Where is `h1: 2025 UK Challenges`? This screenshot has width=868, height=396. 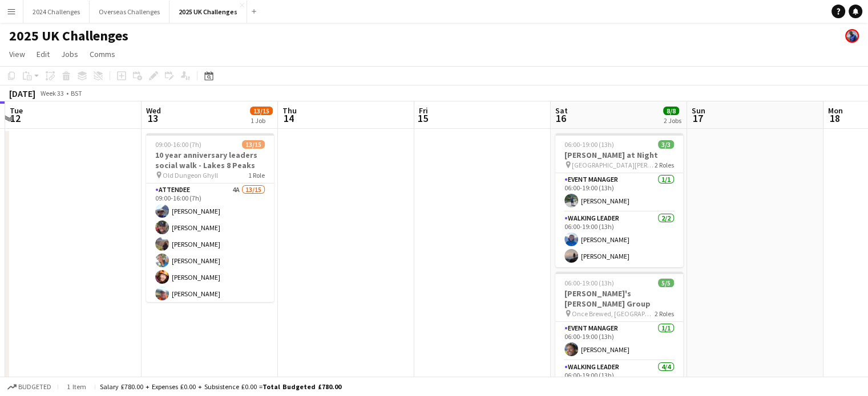
h1: 2025 UK Challenges is located at coordinates (69, 36).